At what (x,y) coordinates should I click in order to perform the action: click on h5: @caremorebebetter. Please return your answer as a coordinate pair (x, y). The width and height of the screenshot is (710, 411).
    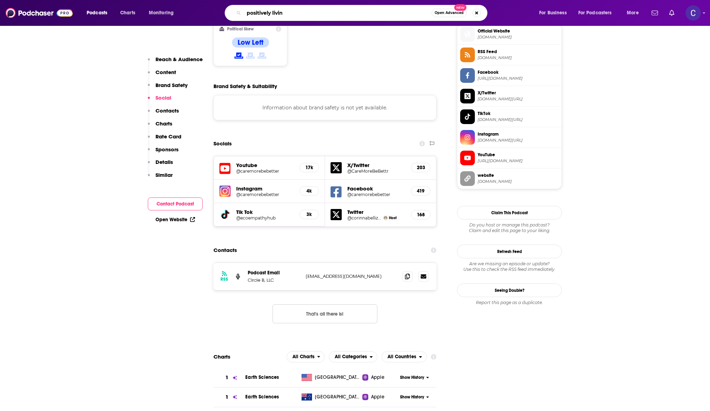
    Looking at the image, I should click on (265, 194).